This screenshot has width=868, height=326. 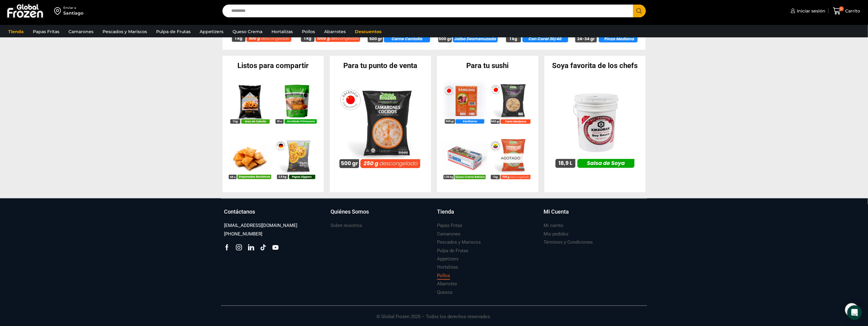 I want to click on a: Contáctanos, so click(x=274, y=215).